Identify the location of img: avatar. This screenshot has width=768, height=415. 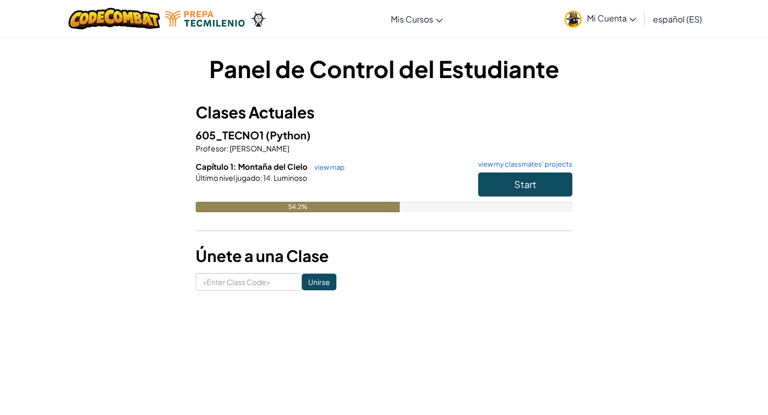
(573, 19).